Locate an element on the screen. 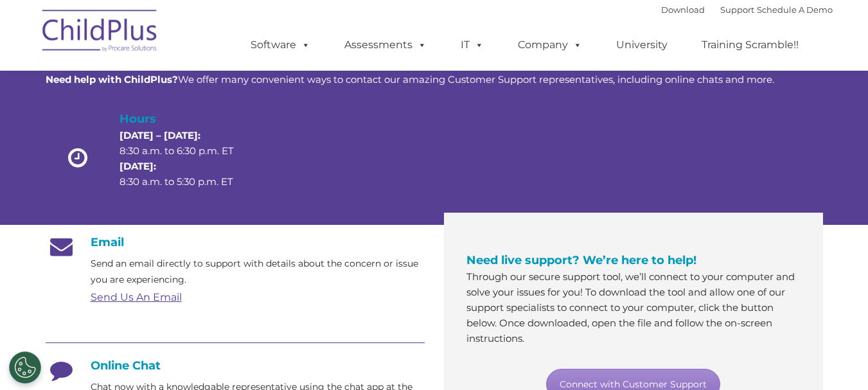 The image size is (868, 390). h4: Email is located at coordinates (235, 242).